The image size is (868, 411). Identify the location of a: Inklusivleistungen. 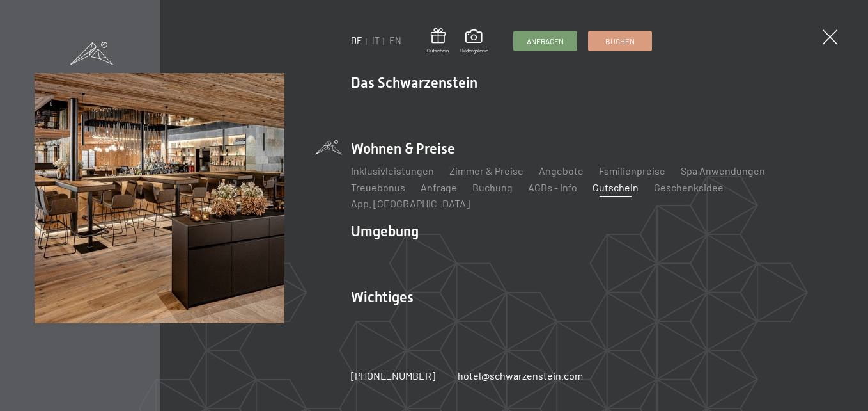
(393, 170).